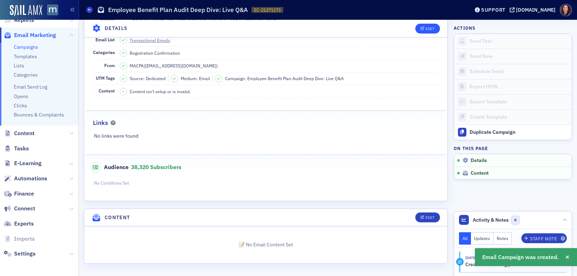 The height and width of the screenshot is (276, 577). What do you see at coordinates (479, 160) in the screenshot?
I see `span: Details` at bounding box center [479, 160].